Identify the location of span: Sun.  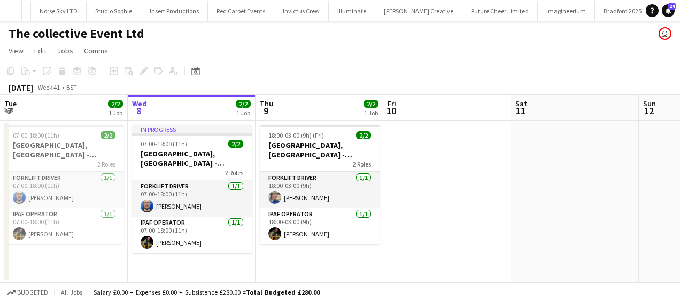
(649, 104).